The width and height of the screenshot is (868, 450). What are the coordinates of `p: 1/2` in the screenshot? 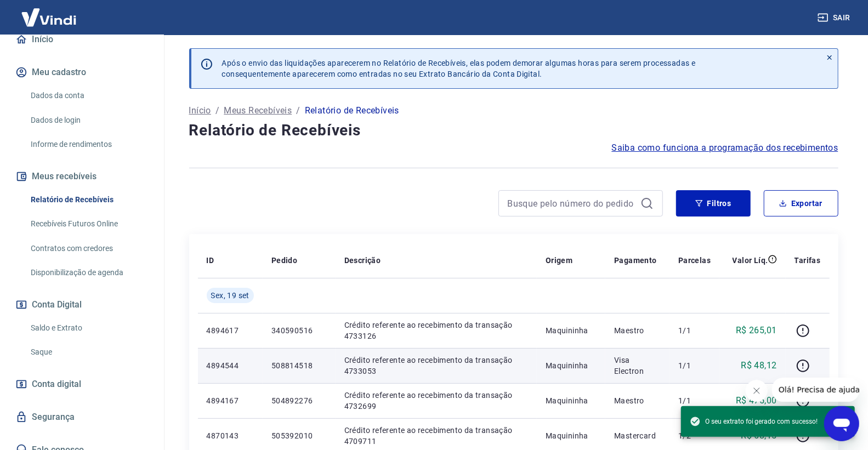 It's located at (695, 435).